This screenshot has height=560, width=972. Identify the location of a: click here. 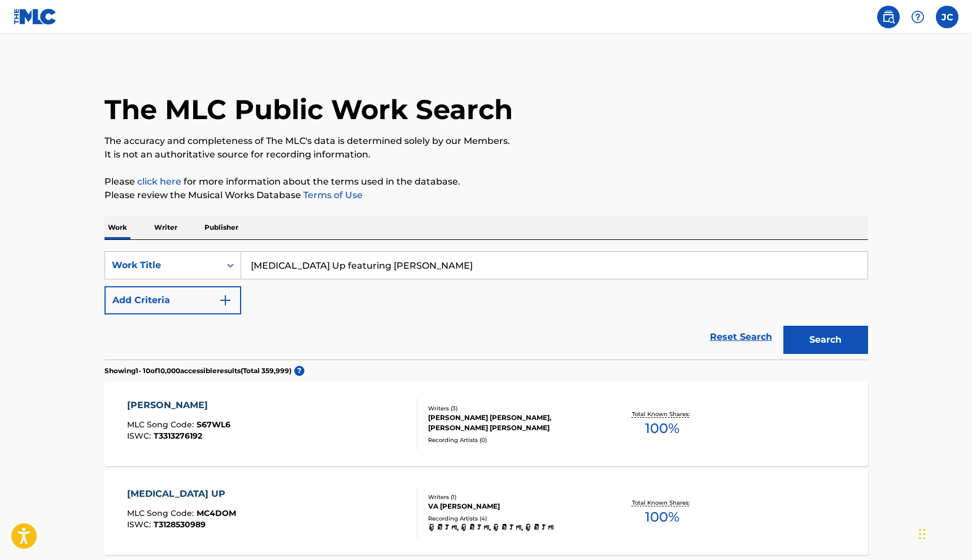
(160, 182).